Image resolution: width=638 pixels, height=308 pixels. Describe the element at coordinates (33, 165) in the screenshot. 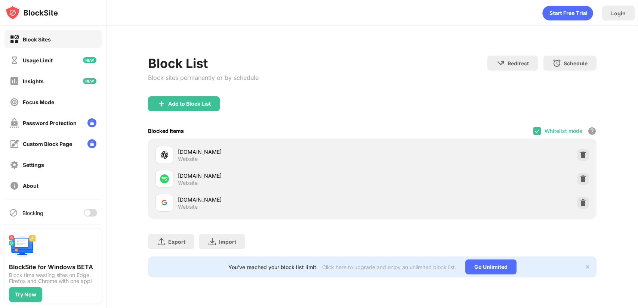

I see `div: Settings` at that location.